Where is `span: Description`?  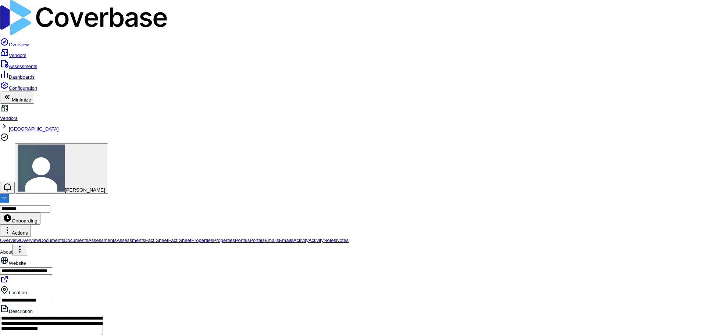 span: Description is located at coordinates (21, 311).